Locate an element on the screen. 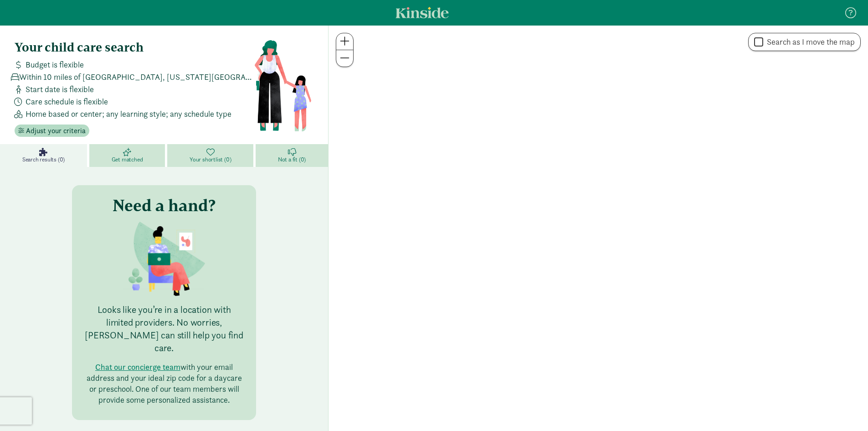 This screenshot has width=868, height=431. label: Search as I move the map is located at coordinates (808, 42).